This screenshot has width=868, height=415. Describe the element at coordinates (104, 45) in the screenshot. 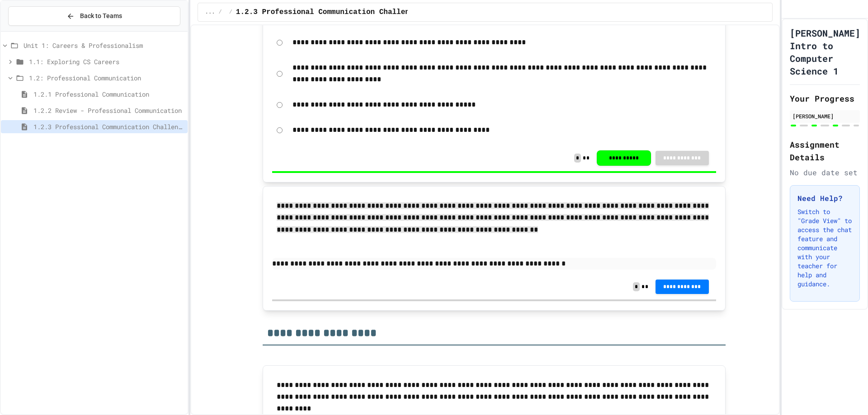

I see `span: Unit 1: Careers & Professionalism` at that location.